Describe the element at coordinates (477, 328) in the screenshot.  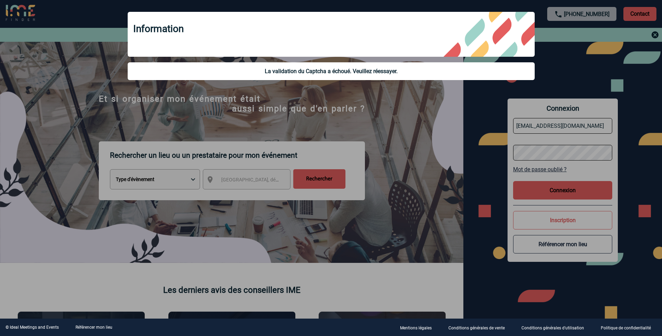
I see `p: Conditions générales de vente` at that location.